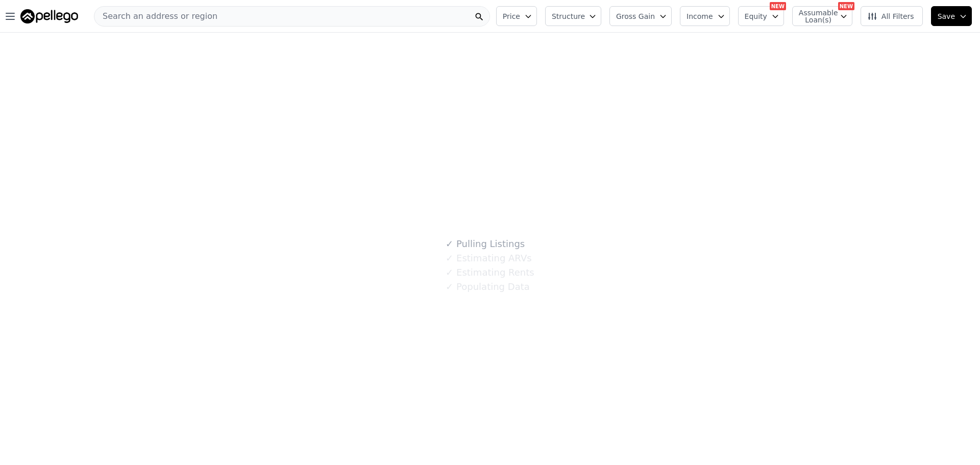 This screenshot has width=980, height=465. Describe the element at coordinates (700, 16) in the screenshot. I see `span: Income` at that location.